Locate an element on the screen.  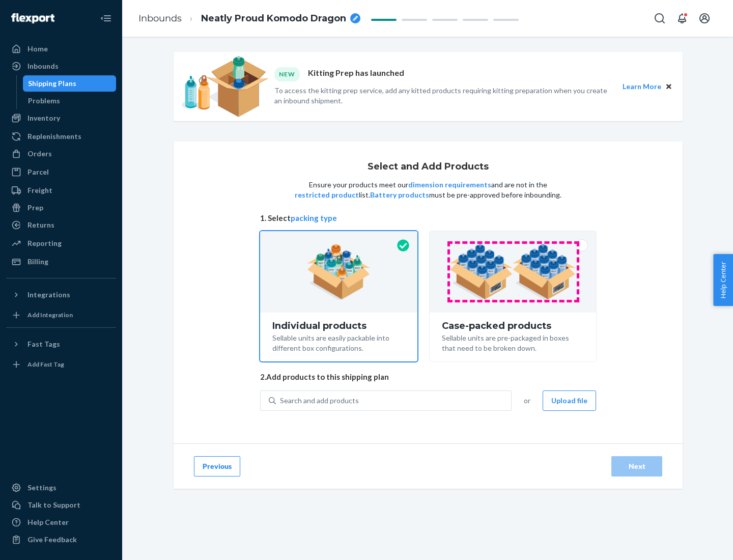
div: Case-packed products is located at coordinates (512, 325).